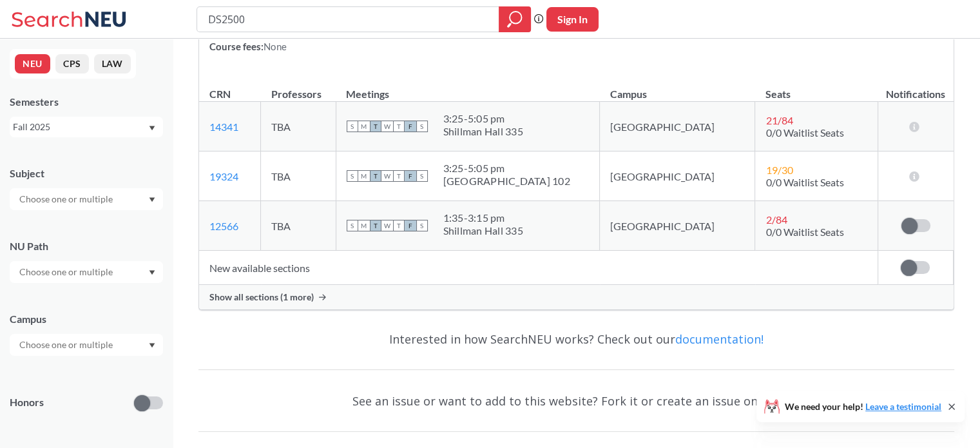 This screenshot has width=980, height=448. Describe the element at coordinates (223, 225) in the screenshot. I see `a: 12566` at that location.